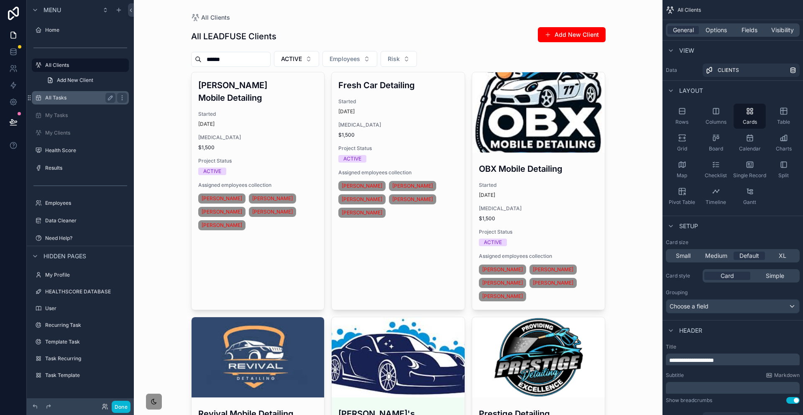 This screenshot has width=803, height=415. Describe the element at coordinates (682, 116) in the screenshot. I see `button: Rows` at that location.